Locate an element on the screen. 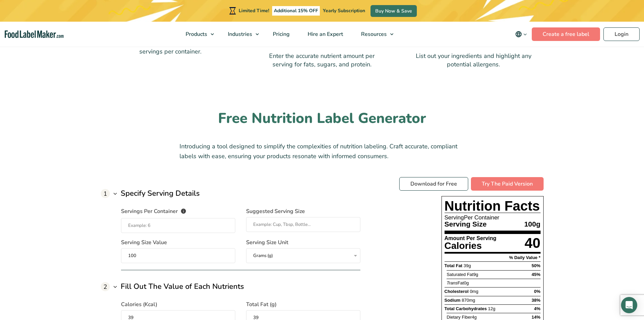 This screenshot has width=644, height=320. p: Serving Size is located at coordinates (466, 224).